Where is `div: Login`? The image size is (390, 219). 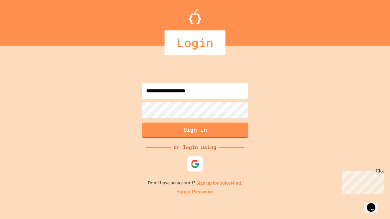
div: Login is located at coordinates (195, 43).